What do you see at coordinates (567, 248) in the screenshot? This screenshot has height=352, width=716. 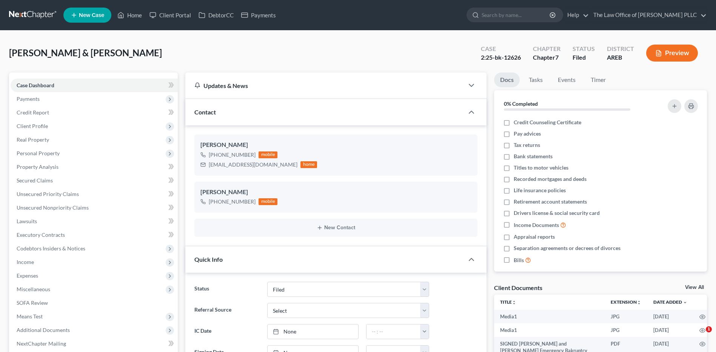 I see `span: Separation agreements or decrees of divorces` at bounding box center [567, 248].